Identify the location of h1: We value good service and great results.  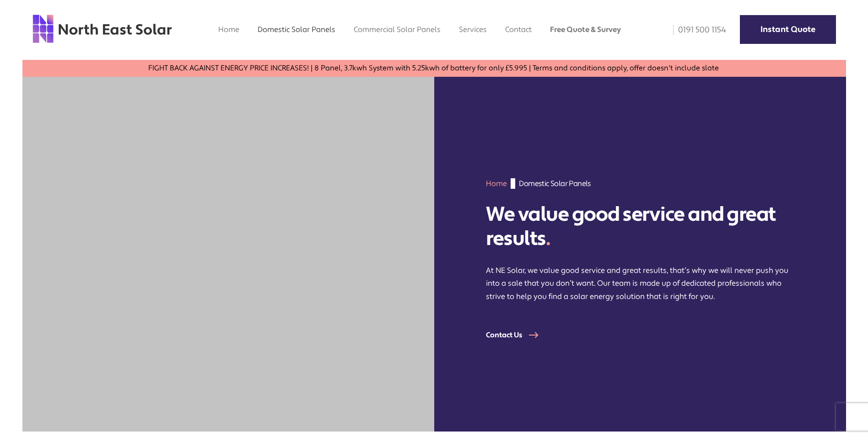
(640, 227).